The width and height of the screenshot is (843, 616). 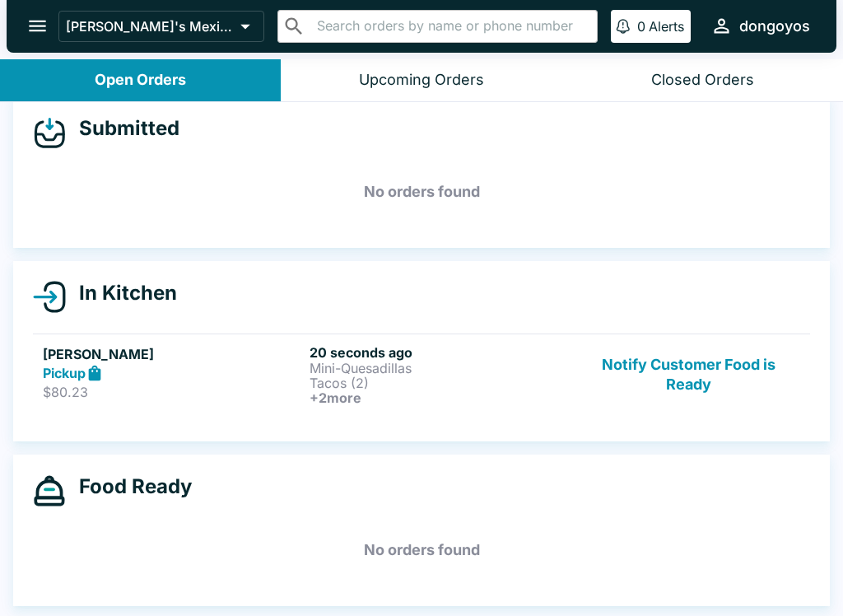 What do you see at coordinates (440, 398) in the screenshot?
I see `h6: + 2 more` at bounding box center [440, 398].